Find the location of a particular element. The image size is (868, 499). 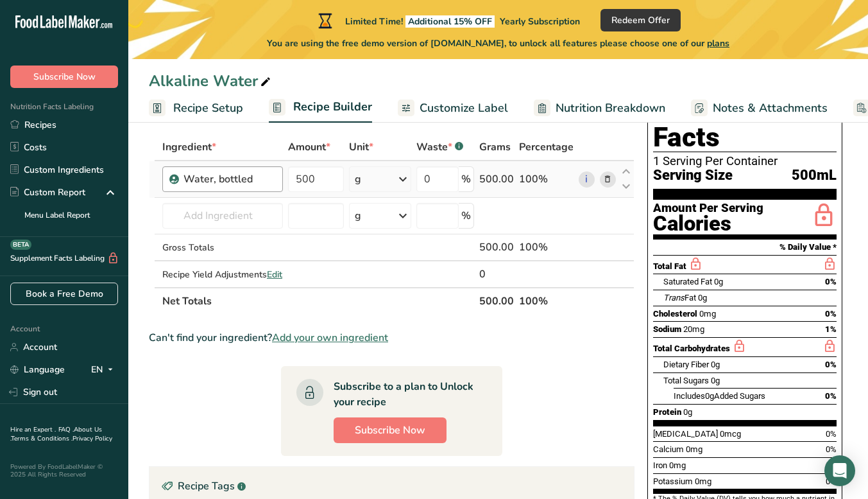

span: Percentage is located at coordinates (546, 147).